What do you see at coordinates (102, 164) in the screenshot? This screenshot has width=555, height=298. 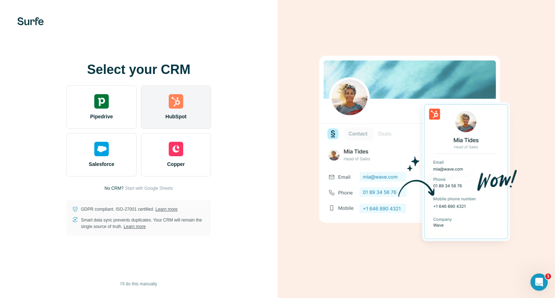 I see `span: Salesforce` at bounding box center [102, 164].